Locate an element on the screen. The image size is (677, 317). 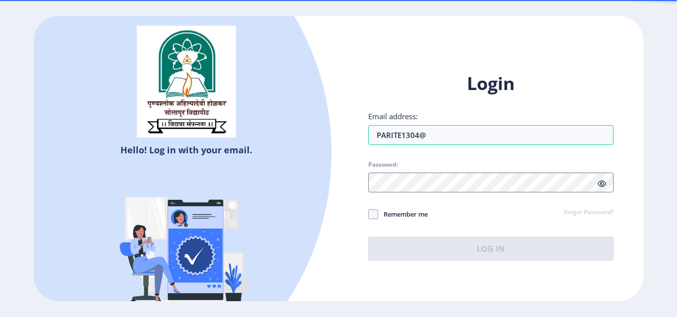
img: sulogo.png is located at coordinates (186, 82).